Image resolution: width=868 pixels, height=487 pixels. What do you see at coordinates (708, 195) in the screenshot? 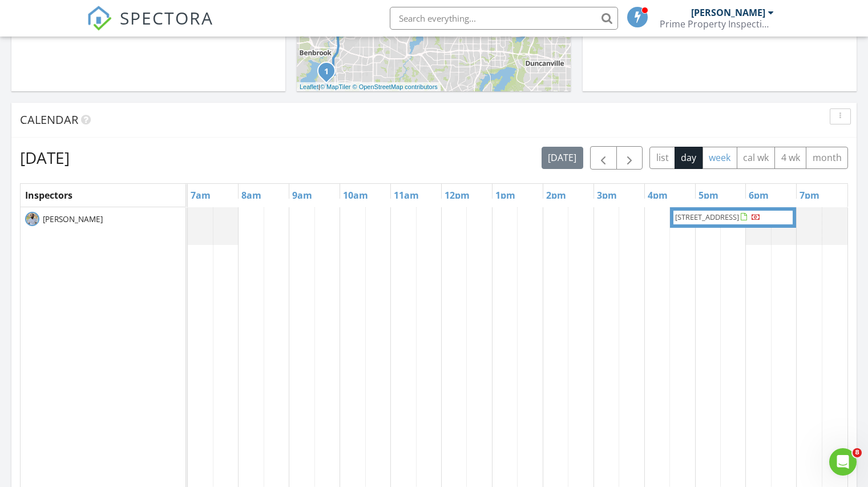
I see `a: 5pm` at bounding box center [708, 195].